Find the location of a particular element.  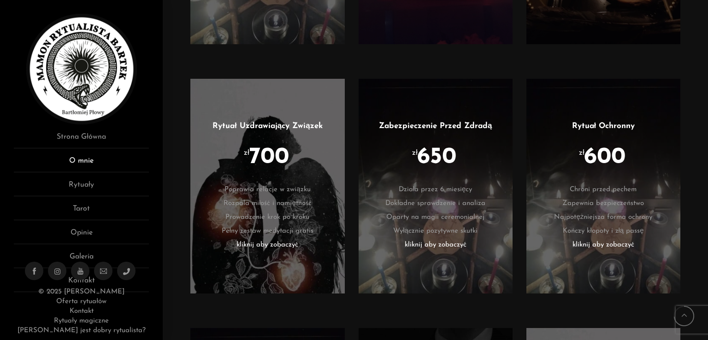

li: Dokładne sprawdzenie i analiza is located at coordinates (436, 204).